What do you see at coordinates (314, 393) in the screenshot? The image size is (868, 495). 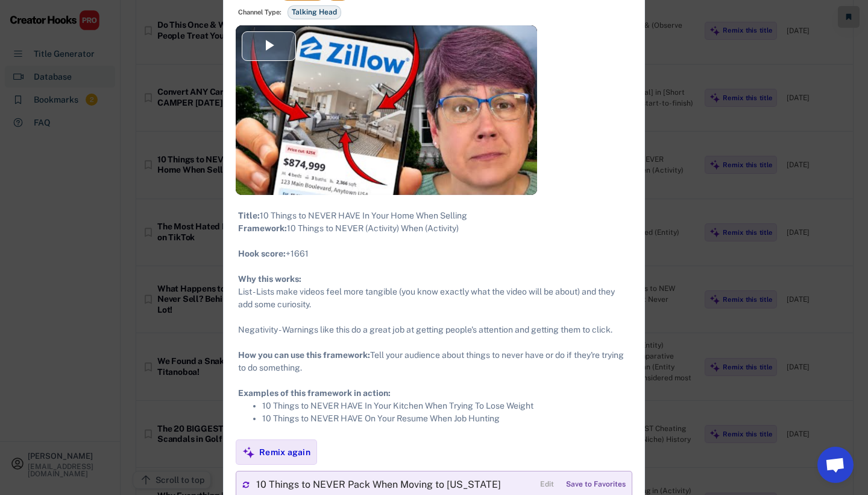 I see `strong: Examples of this framework in action:` at bounding box center [314, 393].